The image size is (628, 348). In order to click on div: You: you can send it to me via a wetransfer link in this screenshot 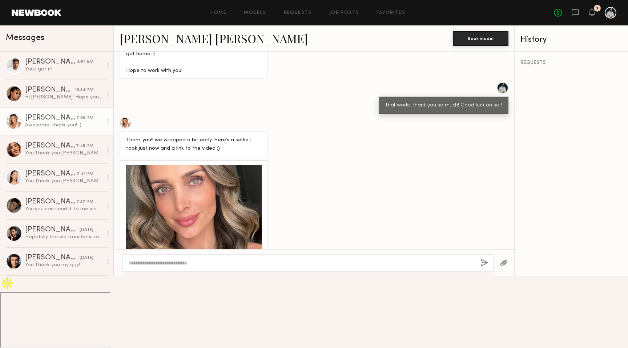, I will do `click(64, 209)`.